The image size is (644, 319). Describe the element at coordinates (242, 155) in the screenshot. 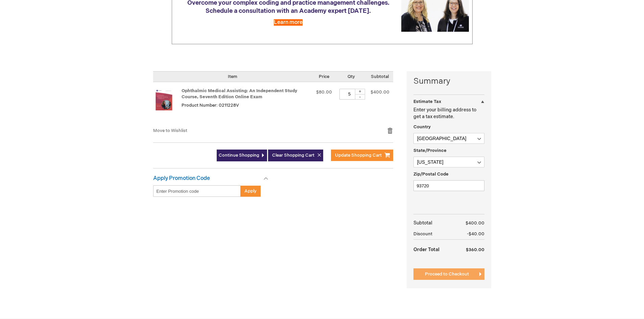

I see `a: Continue Shopping` at that location.